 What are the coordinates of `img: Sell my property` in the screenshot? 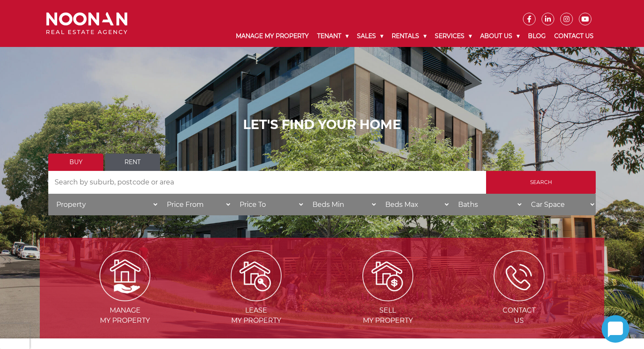 It's located at (388, 276).